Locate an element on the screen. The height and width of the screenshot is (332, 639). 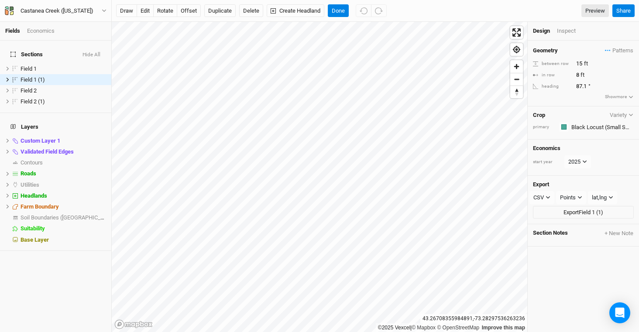
div: Roads is located at coordinates (63, 174).